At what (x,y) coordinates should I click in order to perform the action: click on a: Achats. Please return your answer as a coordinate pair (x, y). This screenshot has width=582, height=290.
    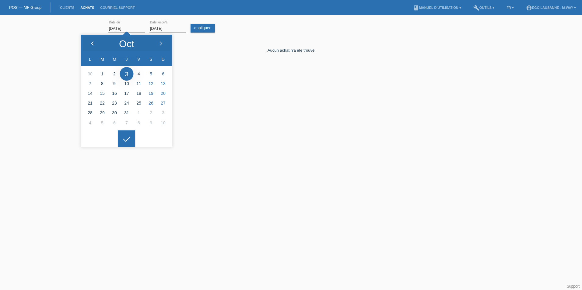
    Looking at the image, I should click on (87, 8).